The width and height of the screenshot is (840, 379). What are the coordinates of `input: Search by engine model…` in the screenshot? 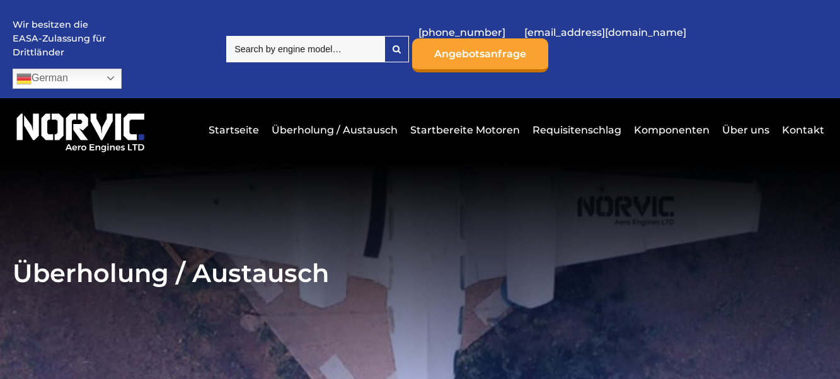 It's located at (305, 49).